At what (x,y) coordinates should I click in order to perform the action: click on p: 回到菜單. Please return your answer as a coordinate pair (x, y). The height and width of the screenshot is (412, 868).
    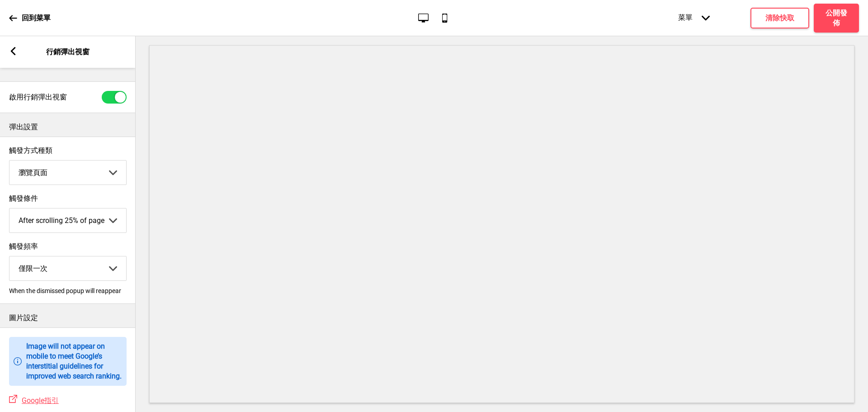
    Looking at the image, I should click on (36, 18).